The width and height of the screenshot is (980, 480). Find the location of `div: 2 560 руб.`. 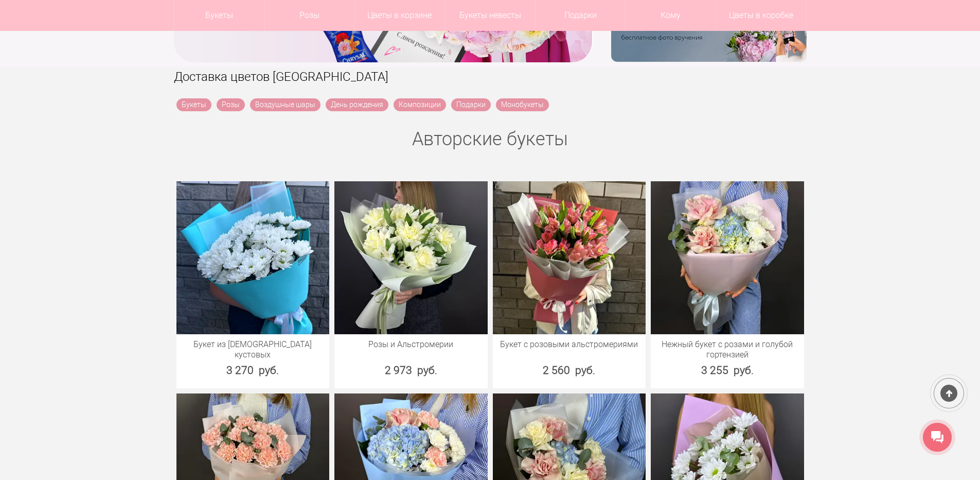

div: 2 560 руб. is located at coordinates (569, 370).